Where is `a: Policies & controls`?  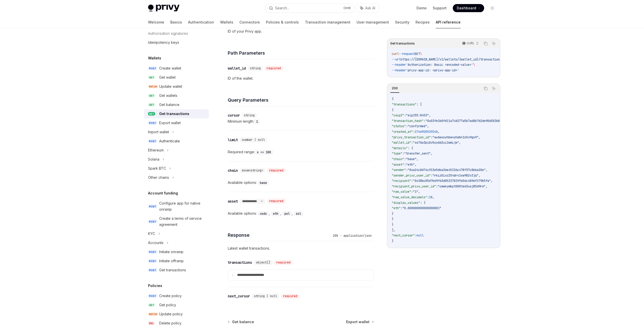 a: Policies & controls is located at coordinates (282, 22).